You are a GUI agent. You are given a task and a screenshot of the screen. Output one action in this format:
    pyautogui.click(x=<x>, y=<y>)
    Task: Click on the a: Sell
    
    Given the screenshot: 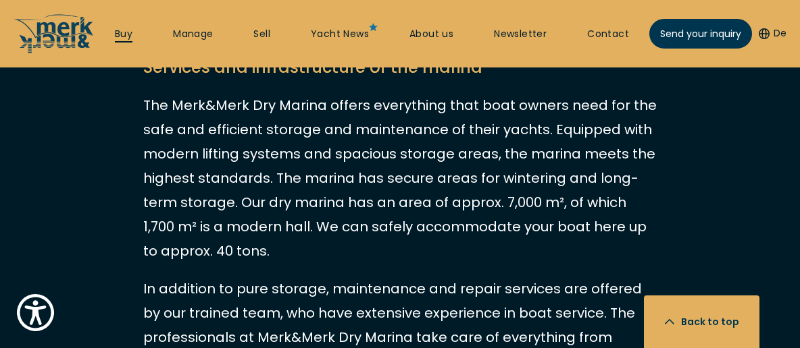 What is the action you would take?
    pyautogui.click(x=261, y=34)
    